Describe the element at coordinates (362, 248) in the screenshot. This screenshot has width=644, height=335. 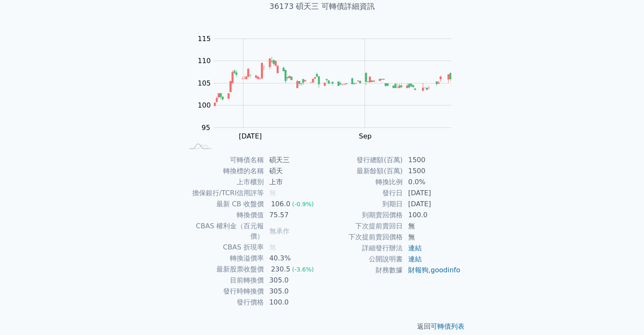
I see `td: 詳細發行辦法` at that location.